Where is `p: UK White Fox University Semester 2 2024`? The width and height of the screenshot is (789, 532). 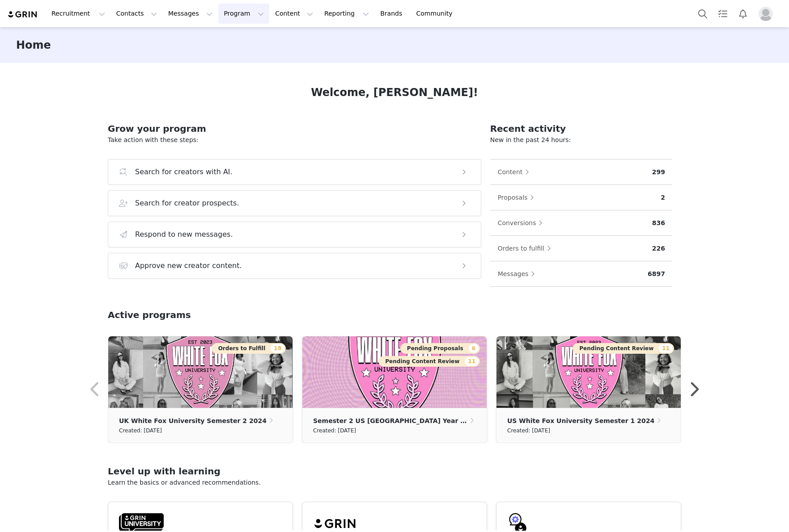 p: UK White Fox University Semester 2 2024 is located at coordinates (193, 421).